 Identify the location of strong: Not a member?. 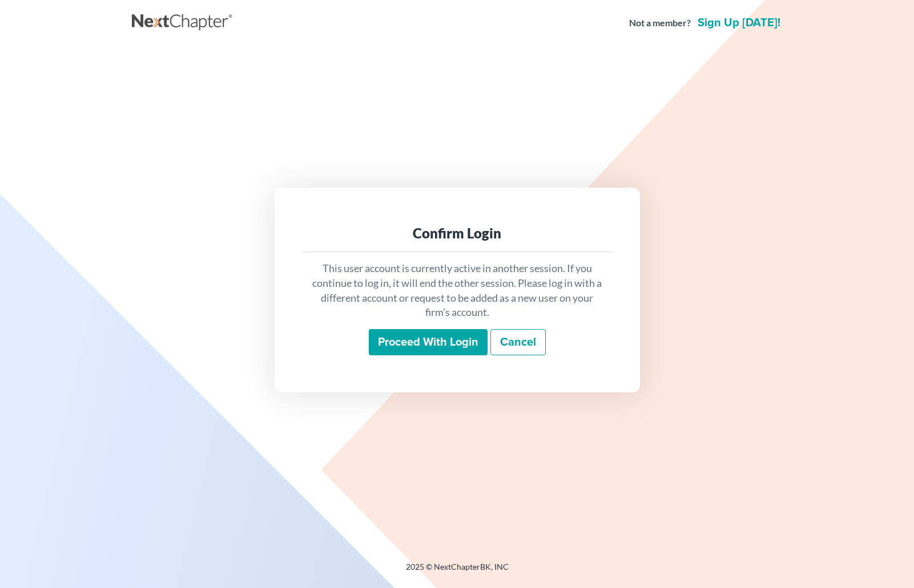
(660, 23).